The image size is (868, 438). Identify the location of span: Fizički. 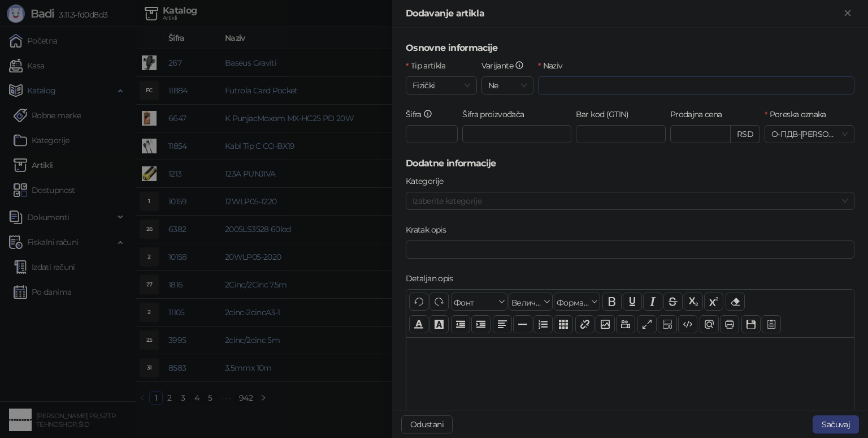
(442, 85).